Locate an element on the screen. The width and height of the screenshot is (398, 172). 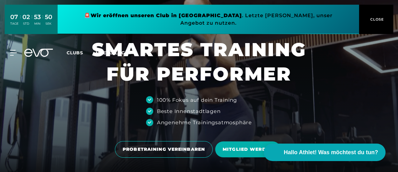
div: STD is located at coordinates (26, 24).